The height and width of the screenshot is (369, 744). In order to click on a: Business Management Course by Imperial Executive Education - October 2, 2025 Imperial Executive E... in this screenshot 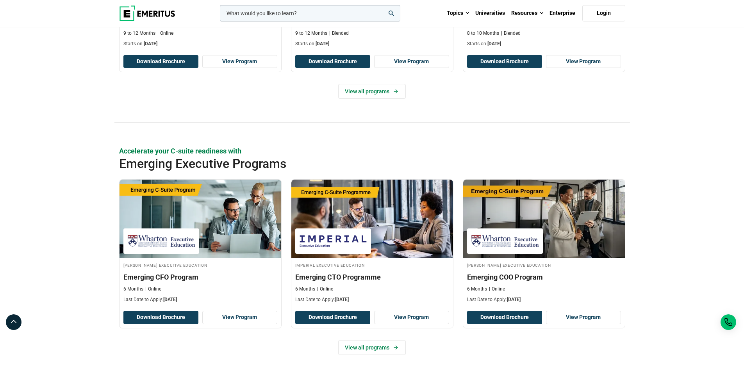, I will do `click(372, 243)`.